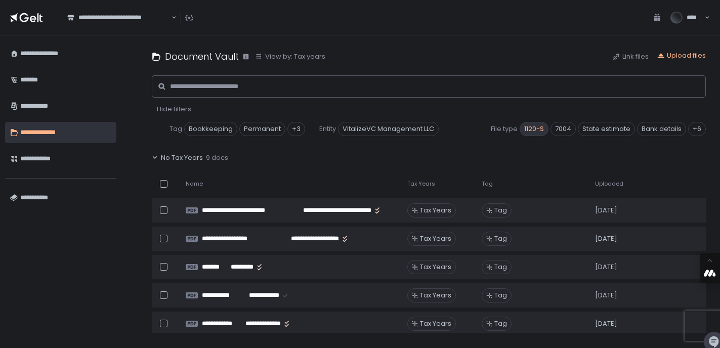 This screenshot has width=720, height=348. What do you see at coordinates (194, 184) in the screenshot?
I see `span: Name` at bounding box center [194, 184].